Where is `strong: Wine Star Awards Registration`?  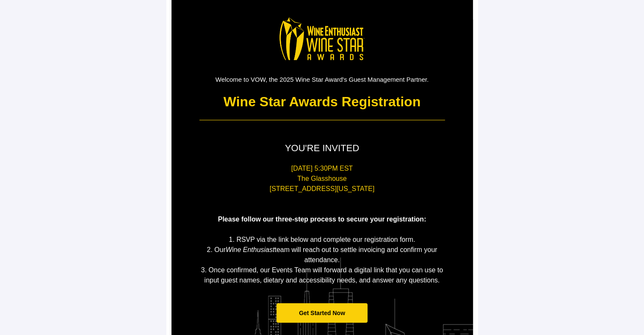 strong: Wine Star Awards Registration is located at coordinates (323, 101).